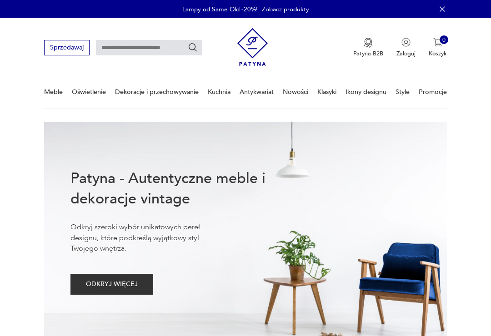 The height and width of the screenshot is (336, 491). Describe the element at coordinates (157, 92) in the screenshot. I see `a: Dekoracje i przechowywanie` at that location.